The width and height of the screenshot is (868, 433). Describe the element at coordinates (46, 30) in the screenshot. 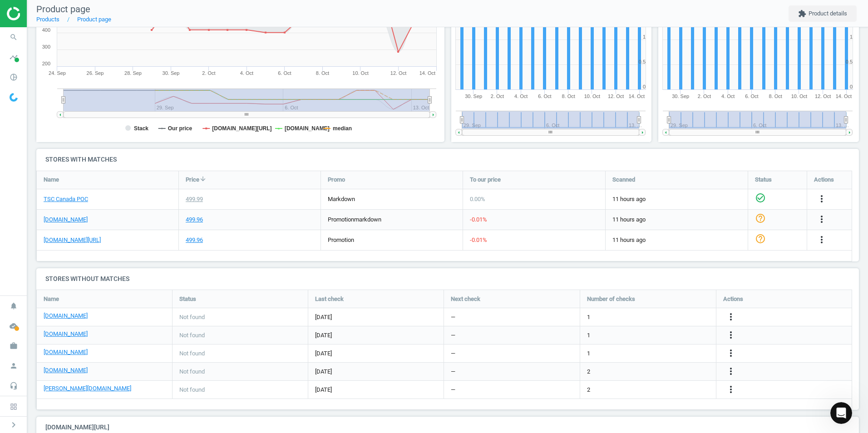

I see `text: 400` at that location.